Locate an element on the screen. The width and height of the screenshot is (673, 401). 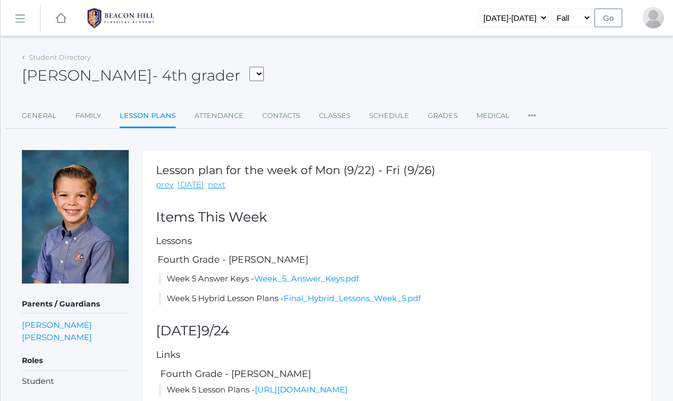
h5: Lessons is located at coordinates (397, 241).